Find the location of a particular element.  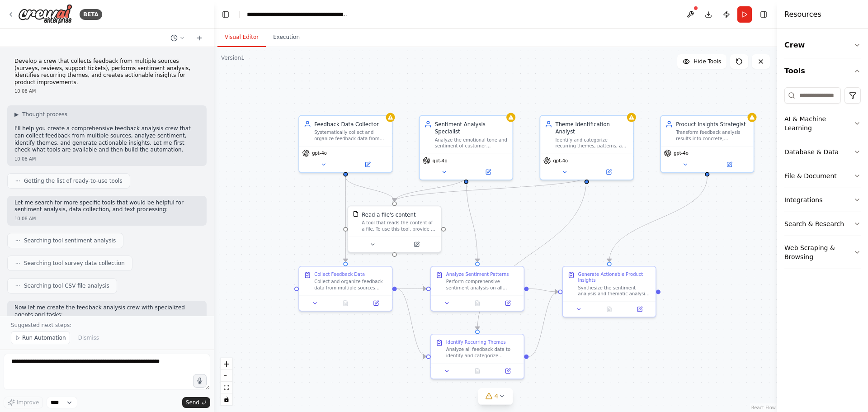

button: Click to speak your automation idea is located at coordinates (200, 381).